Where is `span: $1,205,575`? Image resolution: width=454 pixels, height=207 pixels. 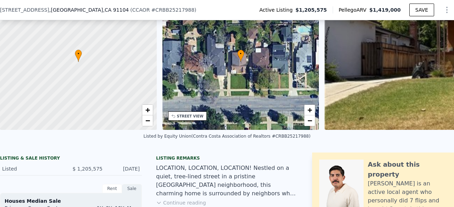 span: $1,205,575 is located at coordinates (311, 10).